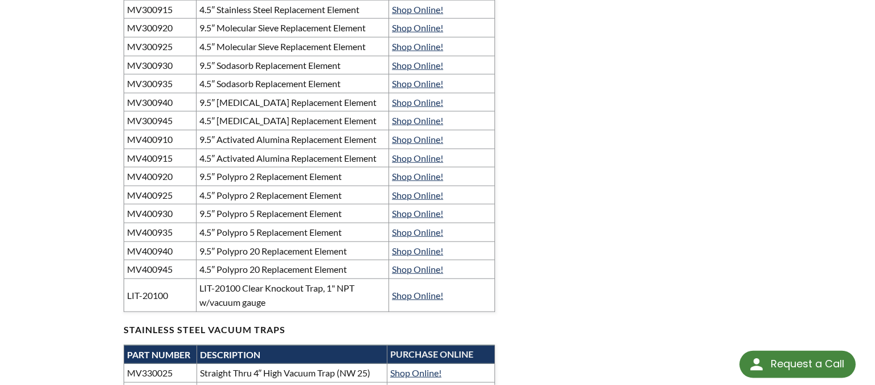  What do you see at coordinates (293, 232) in the screenshot?
I see `td: 4.5″ Polypro 5 Replacement Element` at bounding box center [293, 232].